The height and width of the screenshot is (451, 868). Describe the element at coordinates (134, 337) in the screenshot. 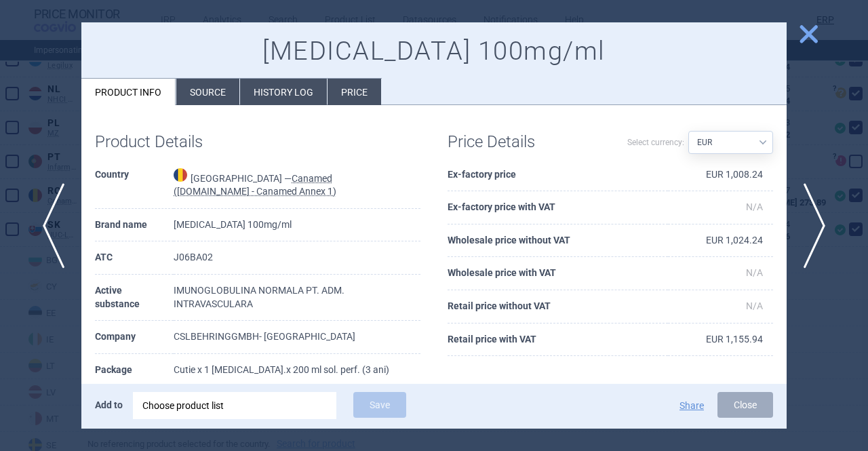

I see `th: Company` at that location.